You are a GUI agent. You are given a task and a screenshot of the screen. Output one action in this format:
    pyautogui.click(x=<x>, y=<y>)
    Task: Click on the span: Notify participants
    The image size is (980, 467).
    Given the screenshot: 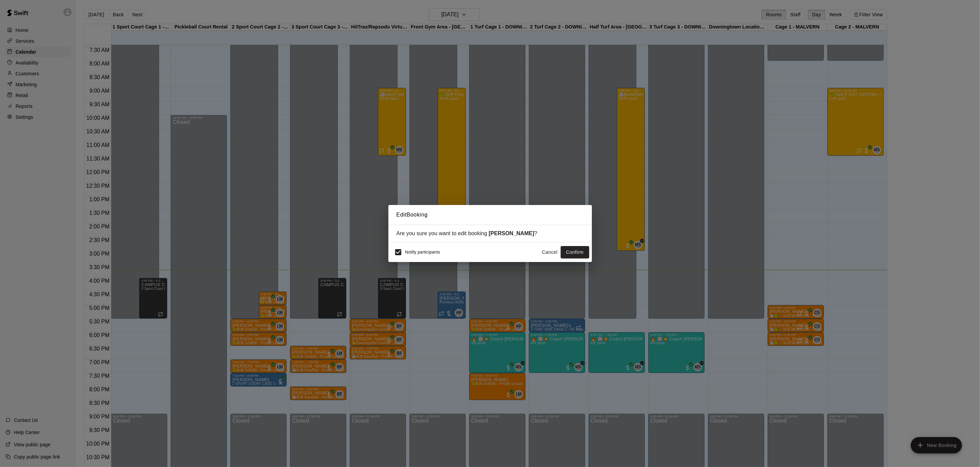 What is the action you would take?
    pyautogui.click(x=423, y=252)
    